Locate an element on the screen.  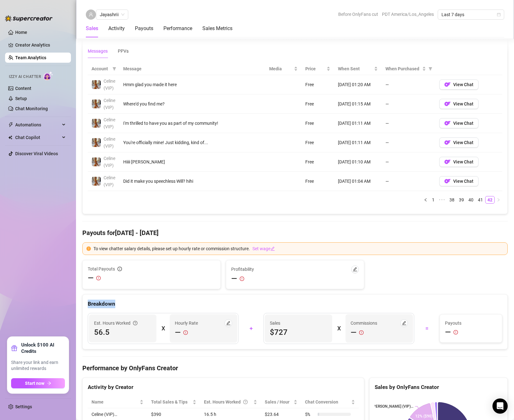
span: When Sent is located at coordinates (355, 69).